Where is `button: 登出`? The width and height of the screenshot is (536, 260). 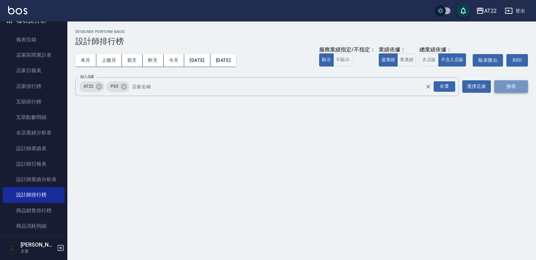
button: 登出 is located at coordinates (515, 11).